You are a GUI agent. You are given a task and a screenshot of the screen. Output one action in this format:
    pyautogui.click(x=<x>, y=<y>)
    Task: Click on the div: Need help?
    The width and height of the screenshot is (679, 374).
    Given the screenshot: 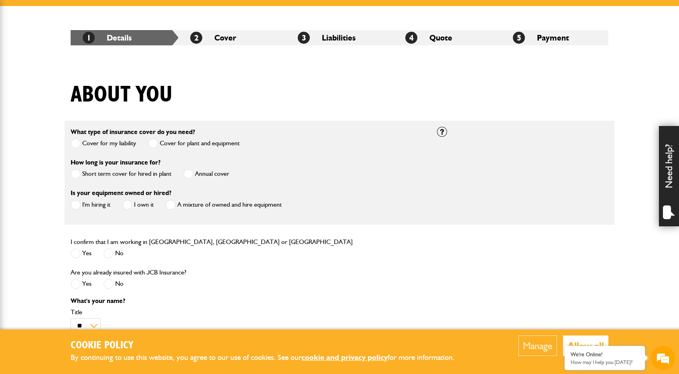 What is the action you would take?
    pyautogui.click(x=669, y=176)
    